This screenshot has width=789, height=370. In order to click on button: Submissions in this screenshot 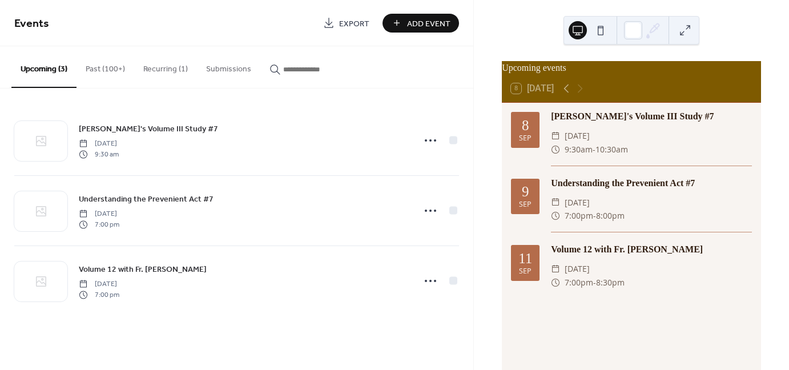, I will do `click(228, 66)`.